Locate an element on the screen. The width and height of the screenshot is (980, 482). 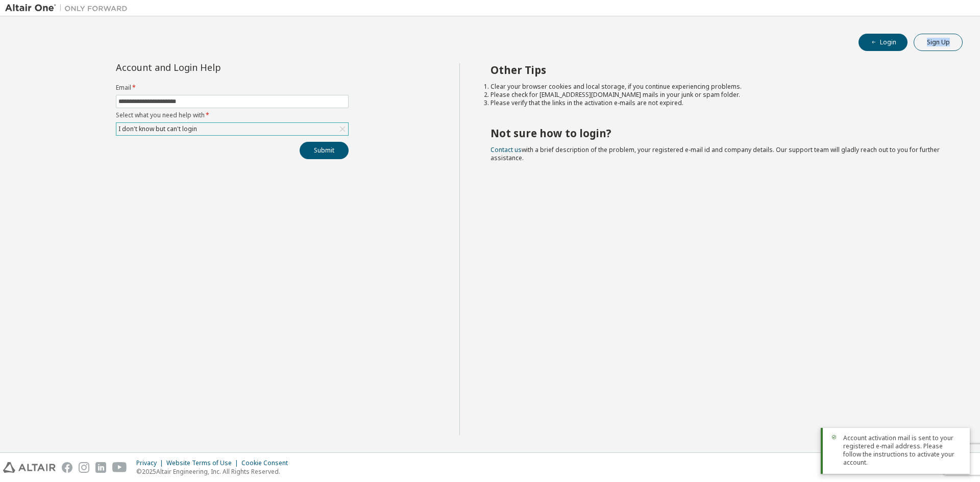
a: Contact us is located at coordinates (506, 150).